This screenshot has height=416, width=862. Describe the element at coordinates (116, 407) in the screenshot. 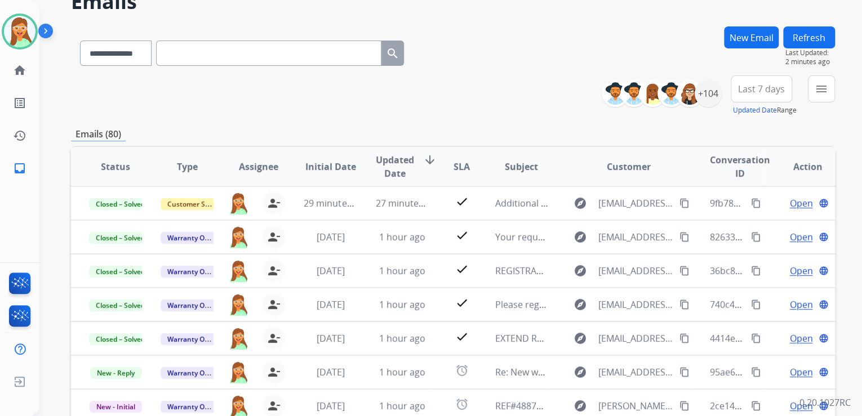

I see `span: New - Initial` at that location.